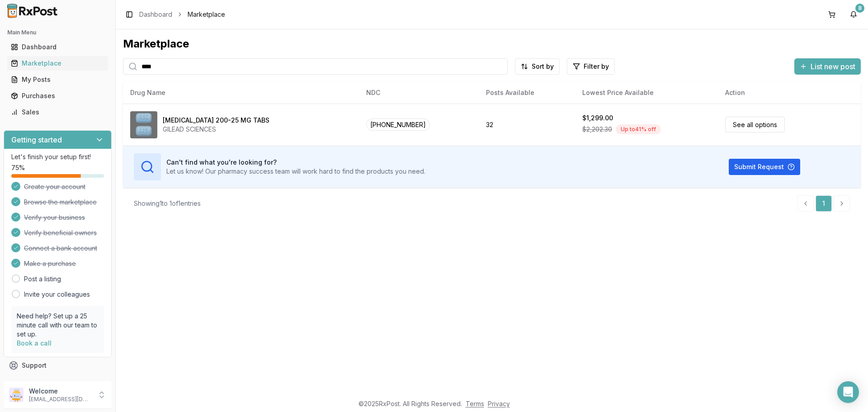 This screenshot has width=868, height=412. Describe the element at coordinates (526, 93) in the screenshot. I see `th: Posts Available` at that location.